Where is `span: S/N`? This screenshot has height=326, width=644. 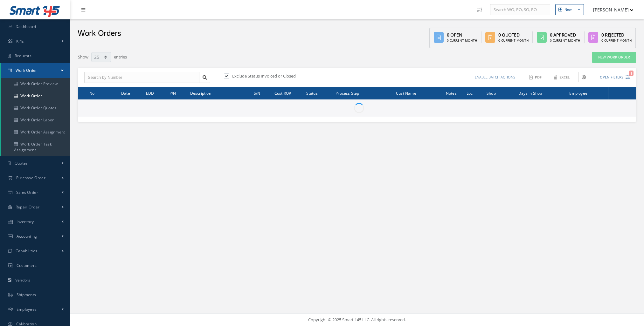
span: S/N is located at coordinates (257, 93).